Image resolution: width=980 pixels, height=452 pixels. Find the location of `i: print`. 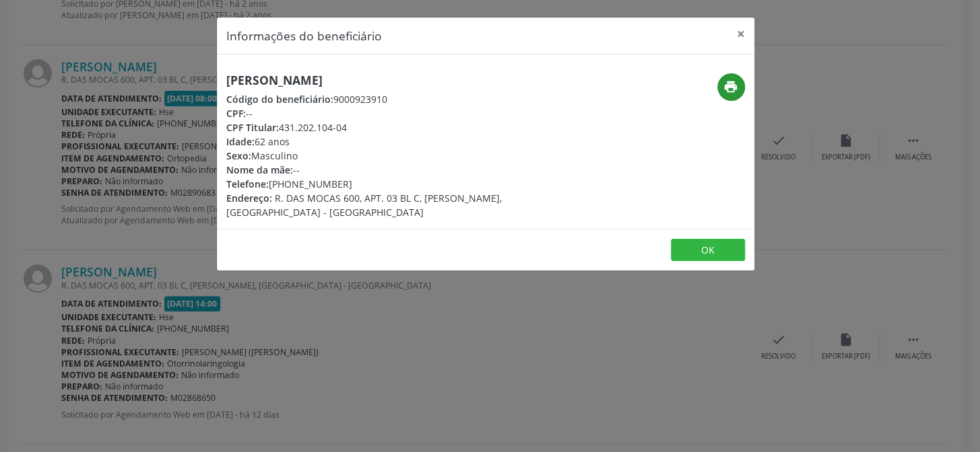

i: print is located at coordinates (731, 87).